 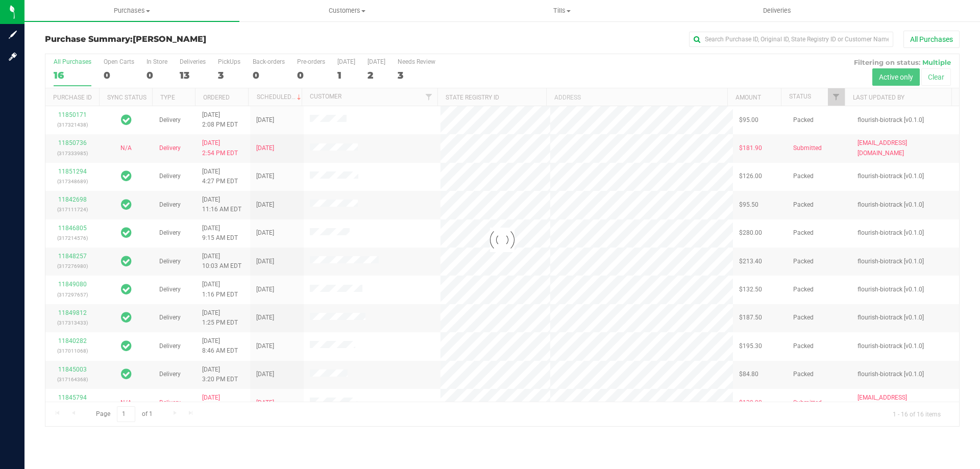 I want to click on span: Purchases, so click(x=132, y=11).